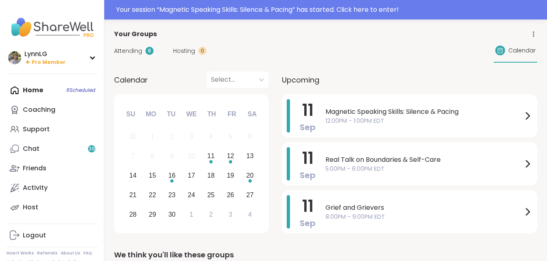 Image resolution: width=547 pixels, height=261 pixels. What do you see at coordinates (230, 176) in the screenshot?
I see `div: 19` at bounding box center [230, 176].